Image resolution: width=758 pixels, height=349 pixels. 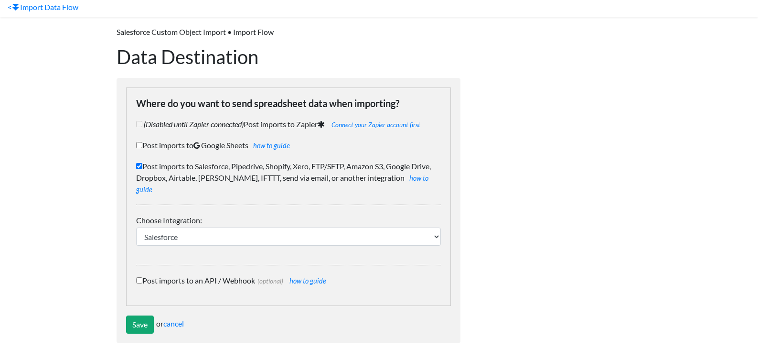 I want to click on input: (Disabled until Zapier connected)Post imports to Zapier -Connect your Zapier account first, so click(x=139, y=124).